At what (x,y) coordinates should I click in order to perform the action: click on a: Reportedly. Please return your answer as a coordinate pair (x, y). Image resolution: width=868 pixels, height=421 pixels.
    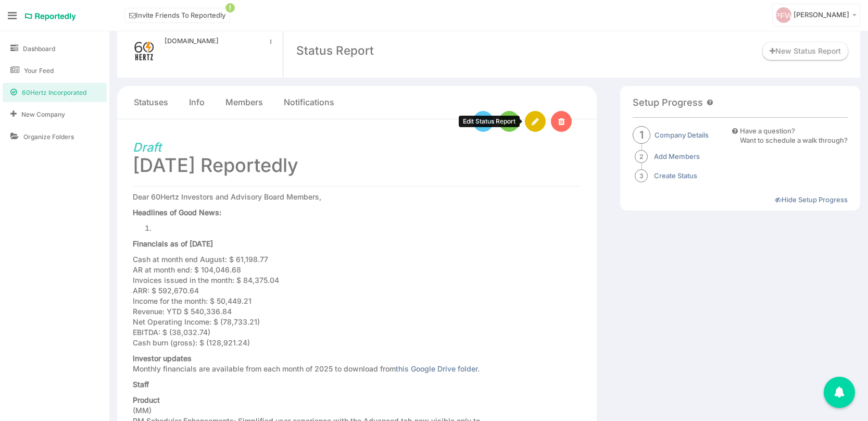
    Looking at the image, I should click on (50, 17).